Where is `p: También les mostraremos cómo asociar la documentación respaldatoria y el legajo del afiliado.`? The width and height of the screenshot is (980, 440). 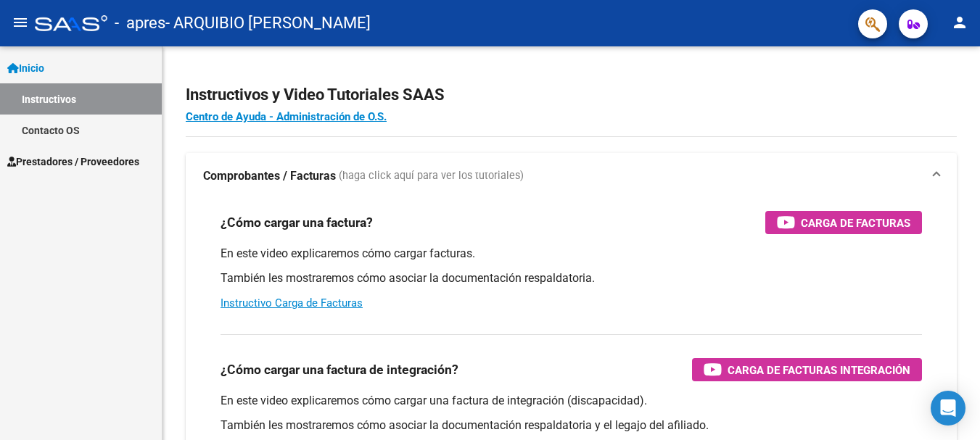
p: También les mostraremos cómo asociar la documentación respaldatoria y el legajo del afiliado. is located at coordinates (571, 426).